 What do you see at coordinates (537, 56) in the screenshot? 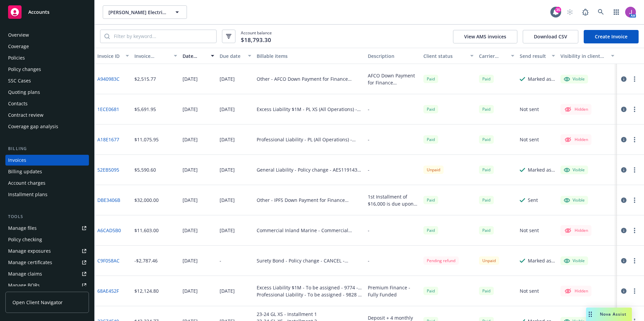
I see `button: Send result` at bounding box center [537, 56].